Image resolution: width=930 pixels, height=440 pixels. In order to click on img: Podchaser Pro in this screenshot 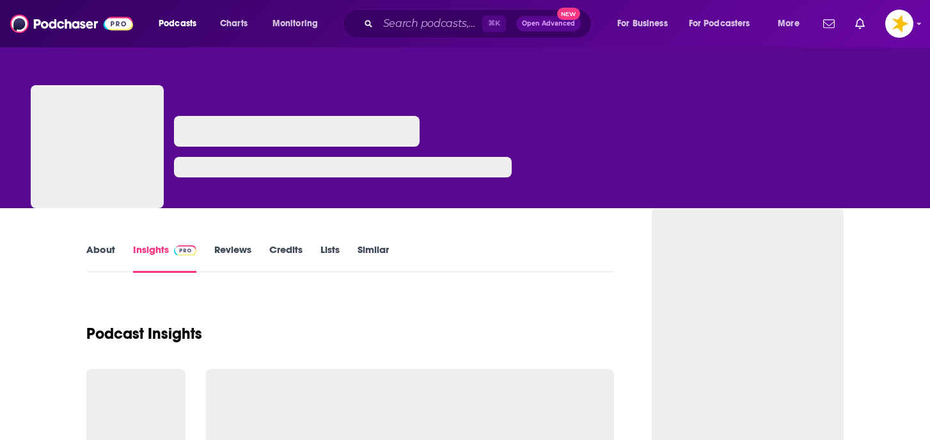, I will do `click(185, 250)`.